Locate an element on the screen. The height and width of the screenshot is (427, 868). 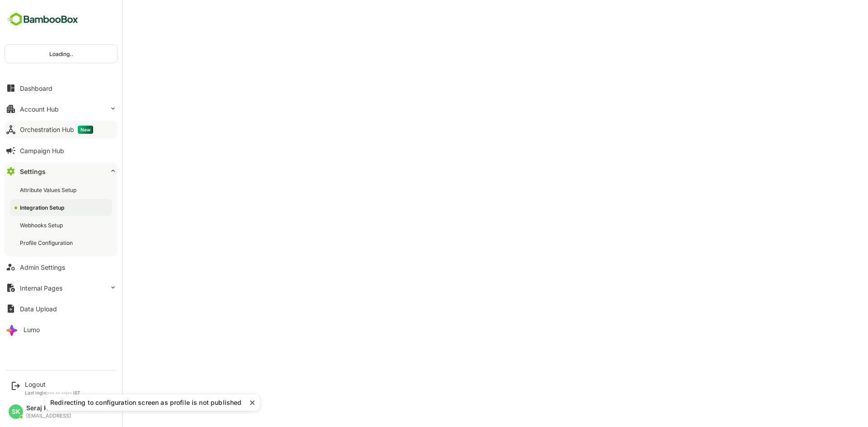
button: Lumo is located at coordinates (61, 329).